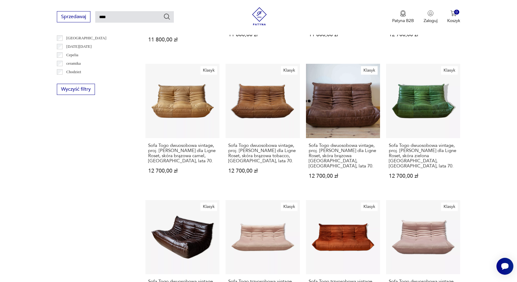  Describe the element at coordinates (74, 80) in the screenshot. I see `p: Ćmielów` at that location.